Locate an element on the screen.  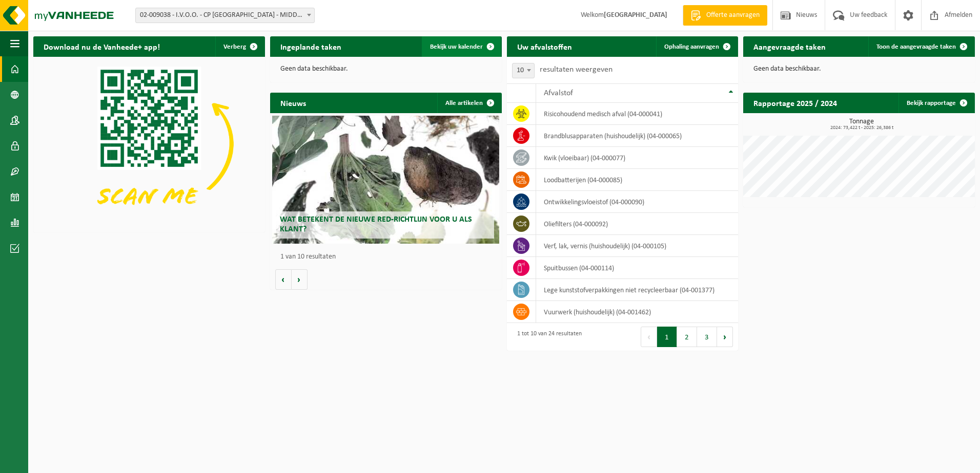
a: Bekijk rapportage is located at coordinates (936, 103).